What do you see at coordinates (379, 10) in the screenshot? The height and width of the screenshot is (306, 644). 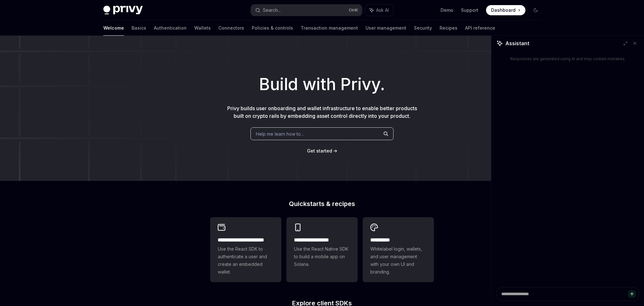 I see `button: Ask AI` at bounding box center [379, 10].